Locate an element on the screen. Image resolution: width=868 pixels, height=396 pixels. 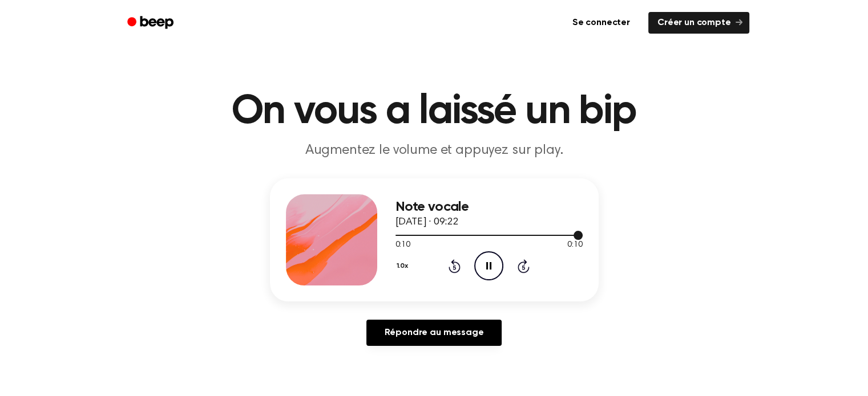
font: Se connecter is located at coordinates (600, 23).